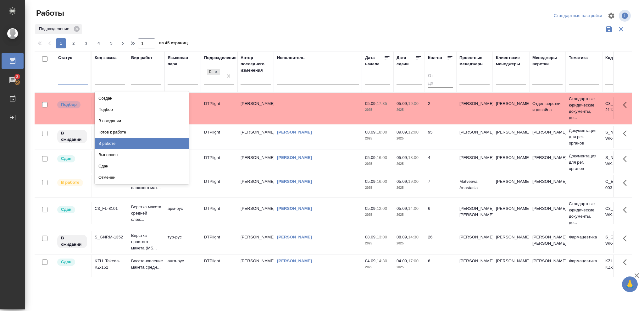 The width and height of the screenshot is (644, 311). What do you see at coordinates (220, 57) in the screenshot?
I see `div: Подразделение` at bounding box center [220, 57].